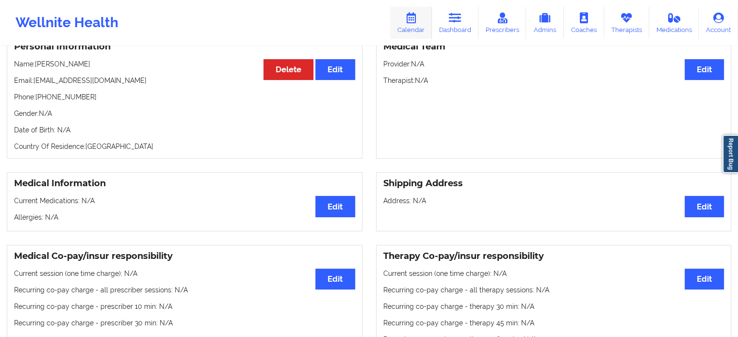 This screenshot has width=738, height=337. What do you see at coordinates (554, 81) in the screenshot?
I see `p: Therapist: N/A` at bounding box center [554, 81].